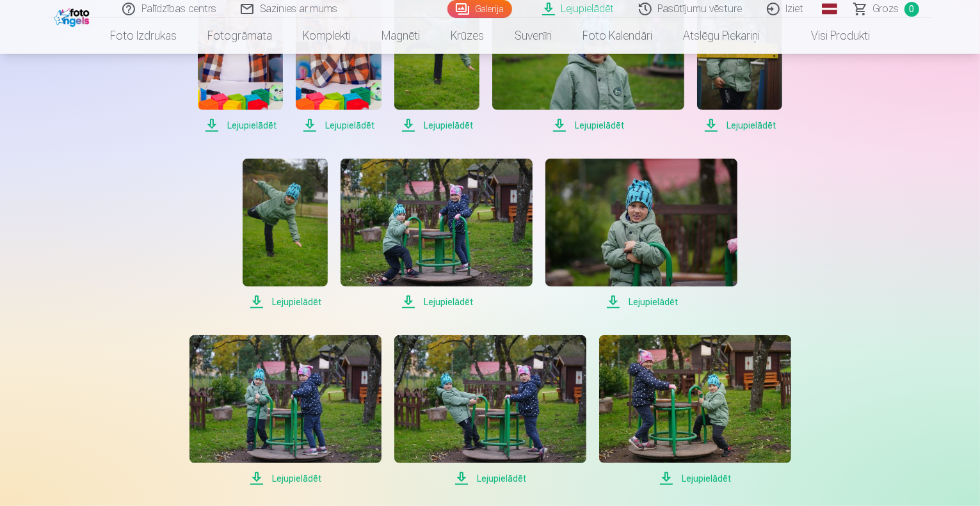  I want to click on a: Suvenīri, so click(533, 36).